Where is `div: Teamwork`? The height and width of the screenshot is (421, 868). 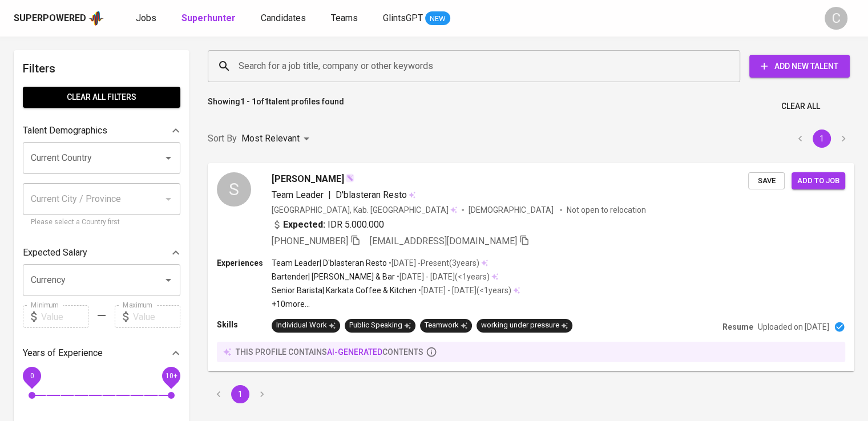
div: Teamwork is located at coordinates (446, 325).